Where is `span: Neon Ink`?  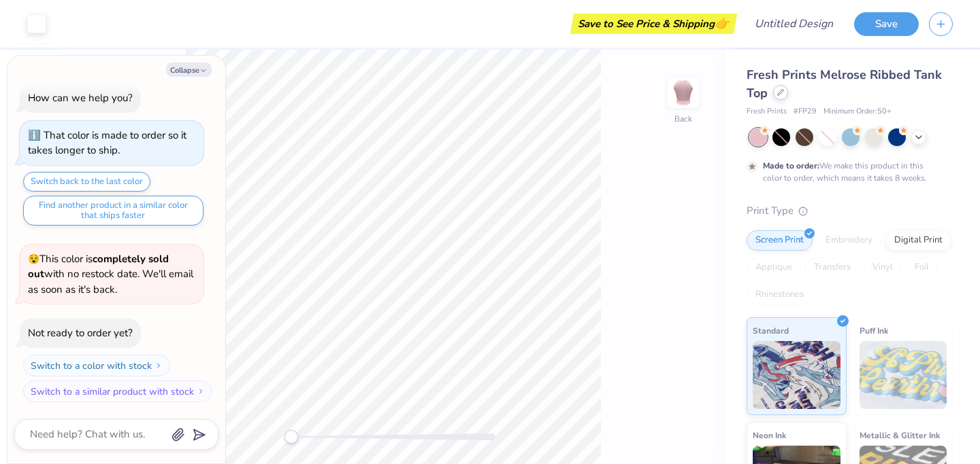
span: Neon Ink is located at coordinates (769, 435).